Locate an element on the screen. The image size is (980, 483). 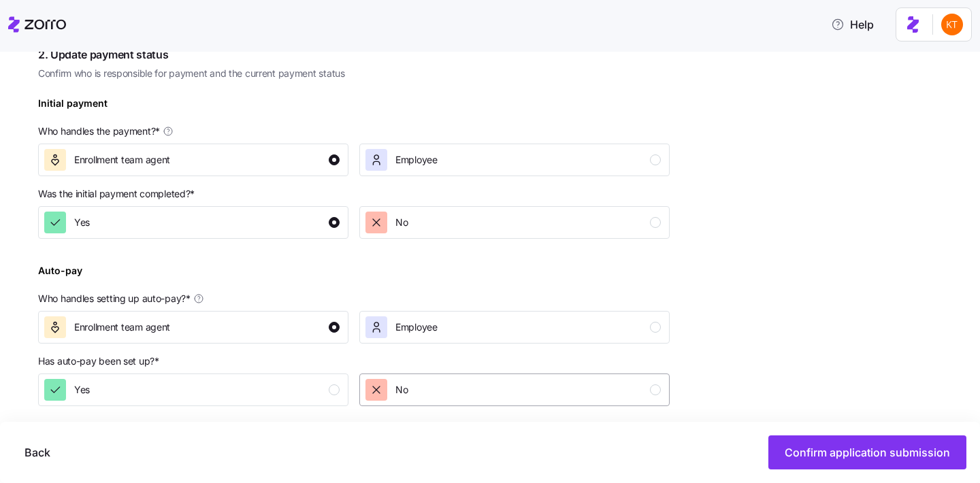
span: Help is located at coordinates (852, 24).